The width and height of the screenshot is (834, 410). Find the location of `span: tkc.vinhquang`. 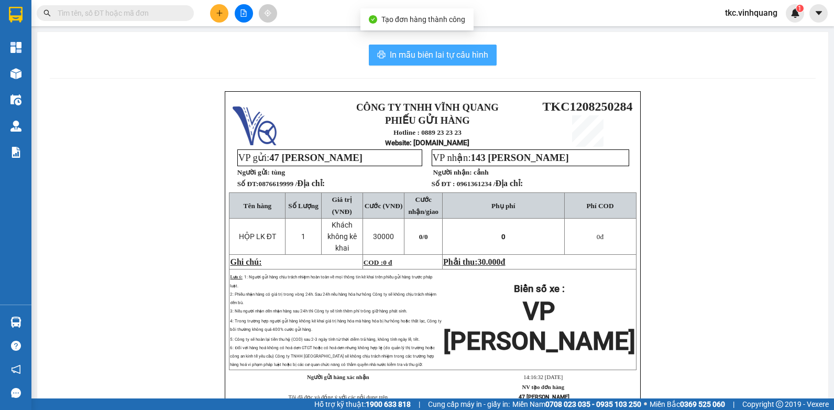

span: tkc.vinhquang is located at coordinates (751, 13).